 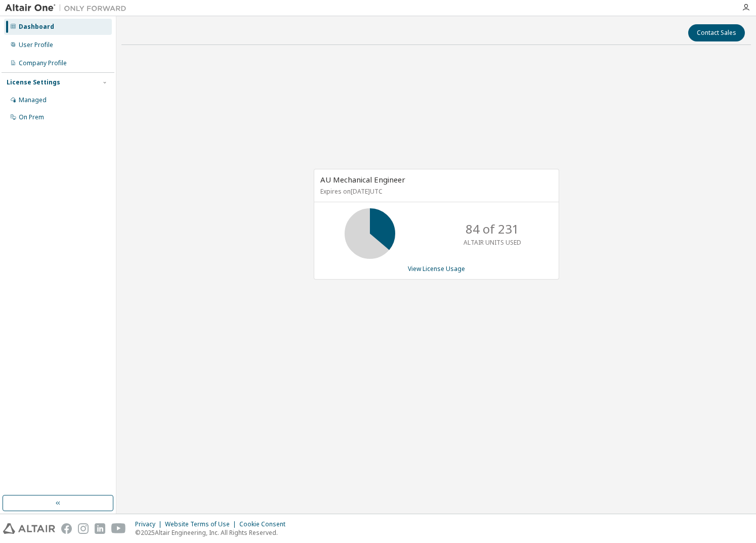 I want to click on div: Privacy, so click(x=150, y=525).